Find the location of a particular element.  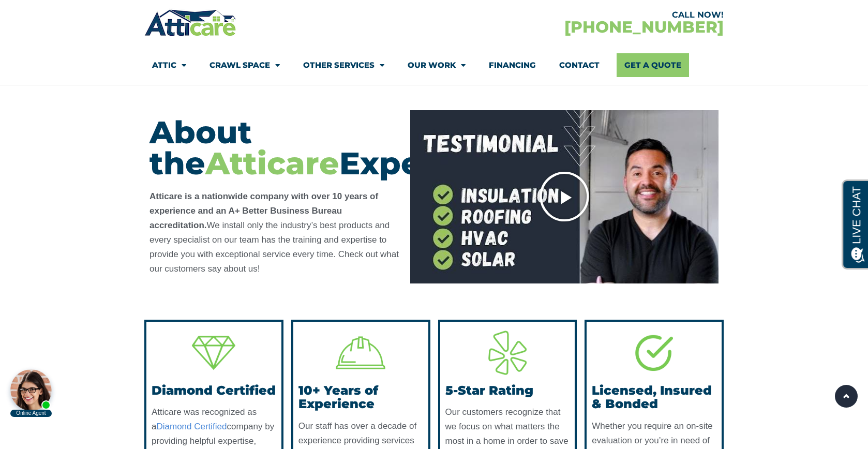

h3: Licensed, Insured & Bonded is located at coordinates (654, 397).